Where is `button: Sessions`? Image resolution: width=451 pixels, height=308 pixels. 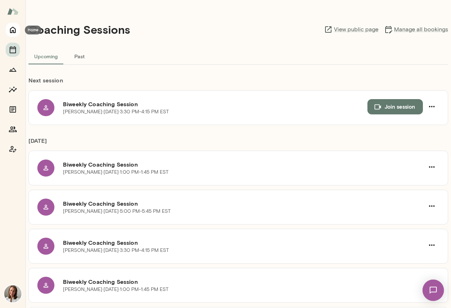 button: Sessions is located at coordinates (13, 50).